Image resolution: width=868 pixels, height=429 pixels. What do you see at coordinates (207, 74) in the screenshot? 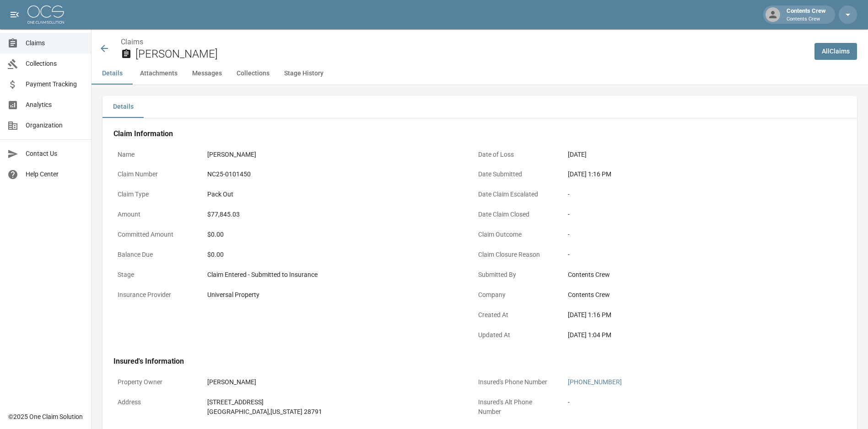
I see `button: Messages` at bounding box center [207, 74].